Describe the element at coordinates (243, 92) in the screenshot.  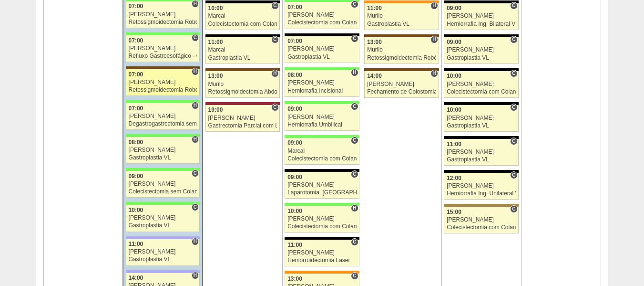
I see `div: Retossigmoidectomia Abdominal VL` at that location.